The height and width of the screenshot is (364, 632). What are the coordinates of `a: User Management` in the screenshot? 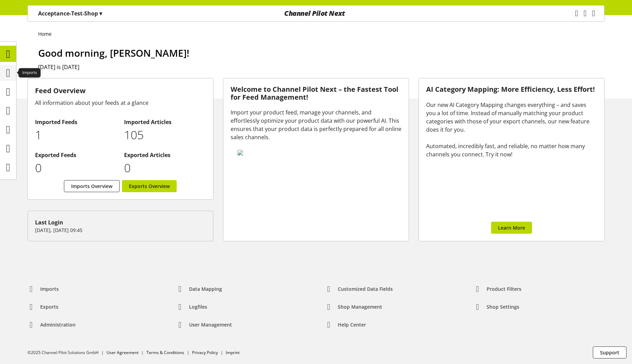 It's located at (204, 325).